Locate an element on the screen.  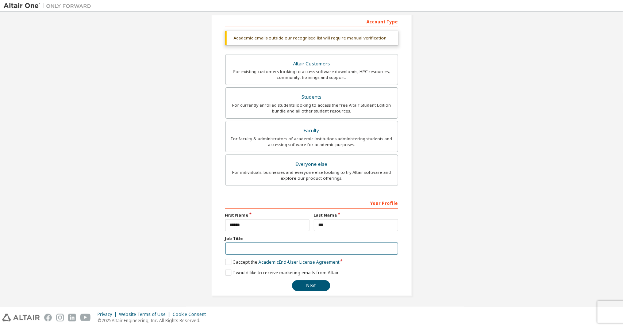
div: For individuals, businesses and everyone else looking to try Altair software and explore our prod... is located at coordinates (312, 175).